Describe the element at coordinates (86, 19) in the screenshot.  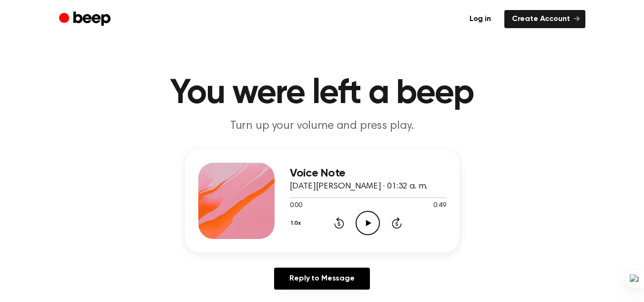
I see `a: Beep` at that location.